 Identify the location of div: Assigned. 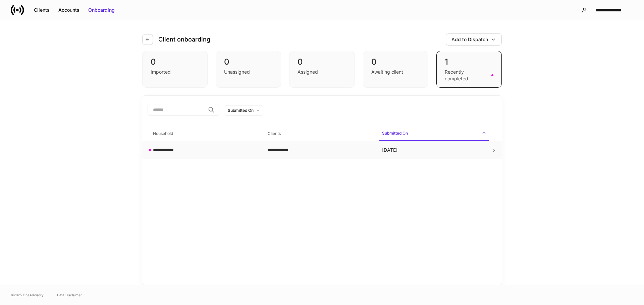
(307, 72).